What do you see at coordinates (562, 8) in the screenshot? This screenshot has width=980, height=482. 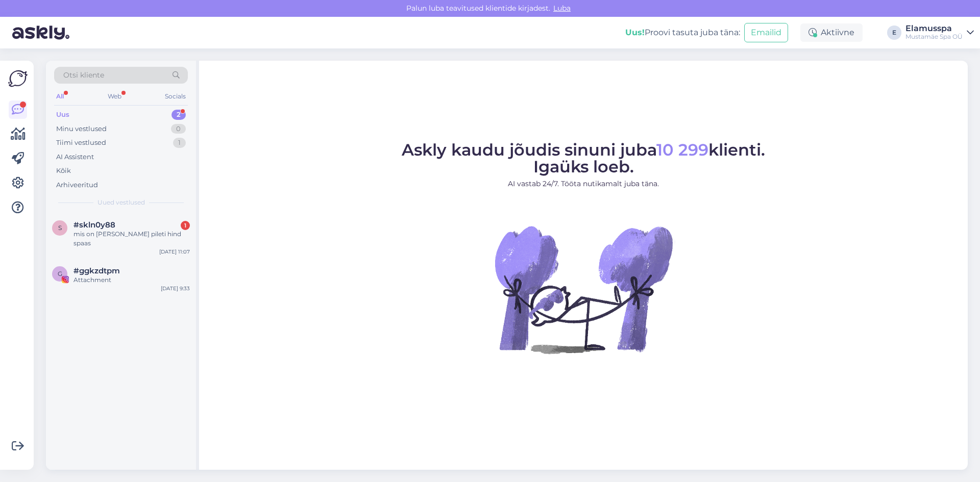 I see `span: Luba` at bounding box center [562, 8].